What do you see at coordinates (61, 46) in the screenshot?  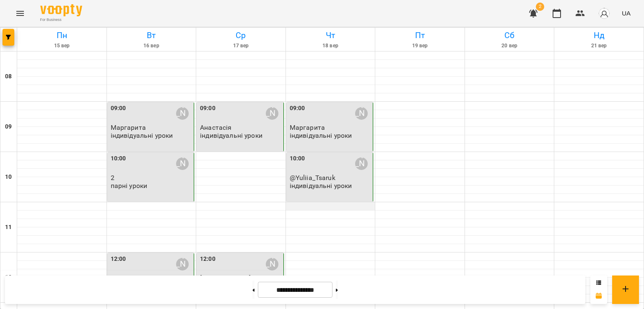 I see `h6: 15 вер` at bounding box center [61, 46].